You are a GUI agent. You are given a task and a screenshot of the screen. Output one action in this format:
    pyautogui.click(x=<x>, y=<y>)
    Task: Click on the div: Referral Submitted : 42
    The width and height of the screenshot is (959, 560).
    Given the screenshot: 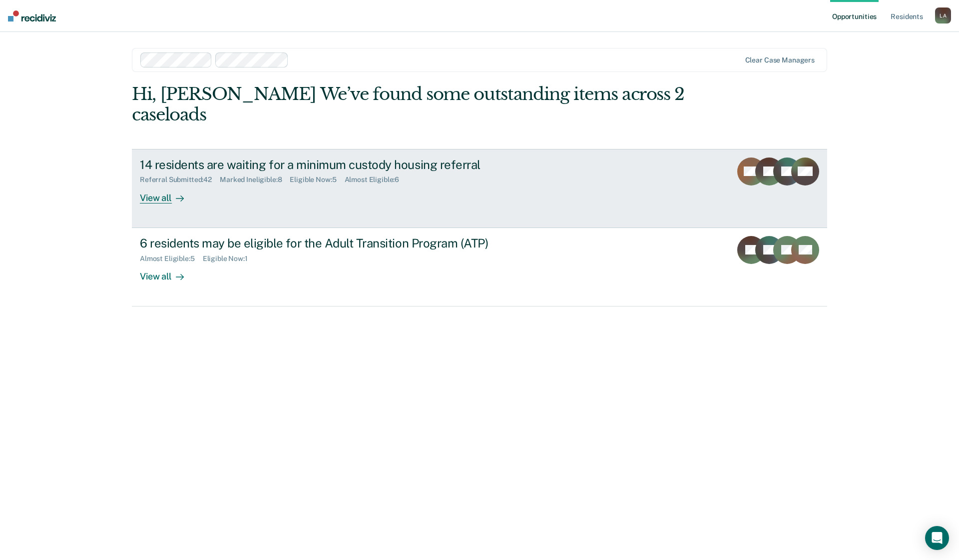 What is the action you would take?
    pyautogui.click(x=180, y=179)
    